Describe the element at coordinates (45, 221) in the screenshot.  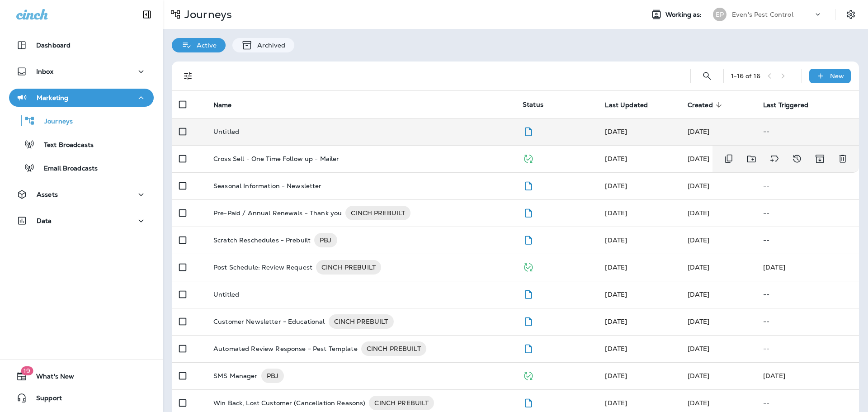
I see `p: Data` at that location.